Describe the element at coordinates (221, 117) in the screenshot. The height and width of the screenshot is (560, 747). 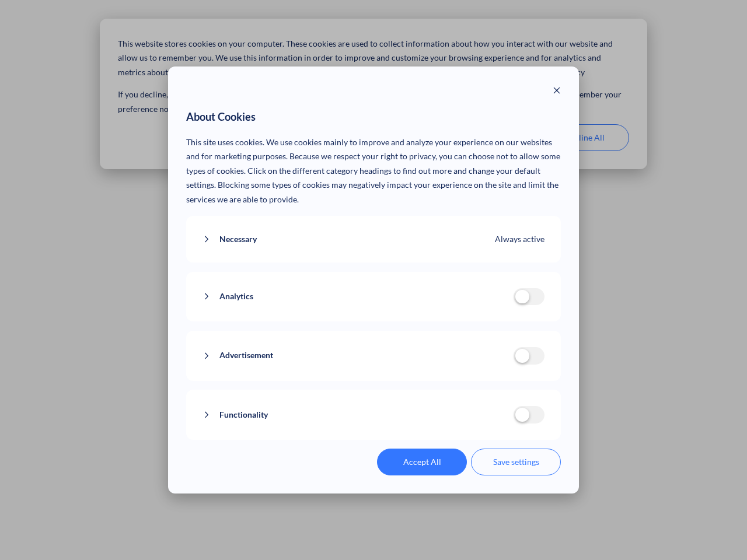
I see `span: About Cookies` at that location.